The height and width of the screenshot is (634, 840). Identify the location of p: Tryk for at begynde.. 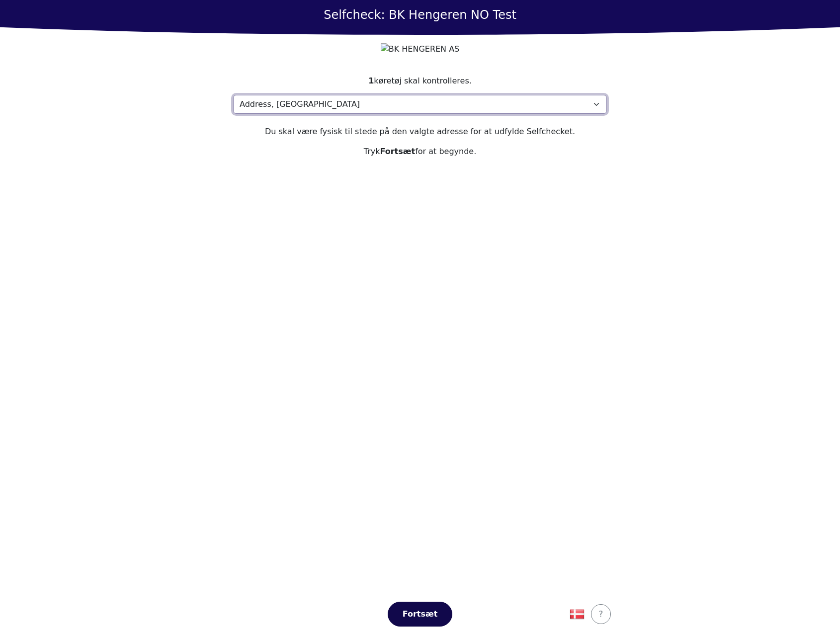
(420, 151).